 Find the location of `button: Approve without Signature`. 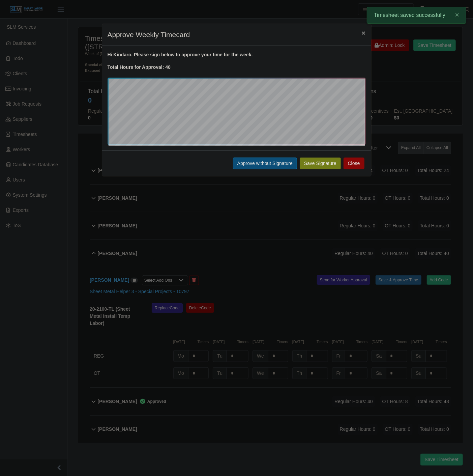

button: Approve without Signature is located at coordinates (265, 163).